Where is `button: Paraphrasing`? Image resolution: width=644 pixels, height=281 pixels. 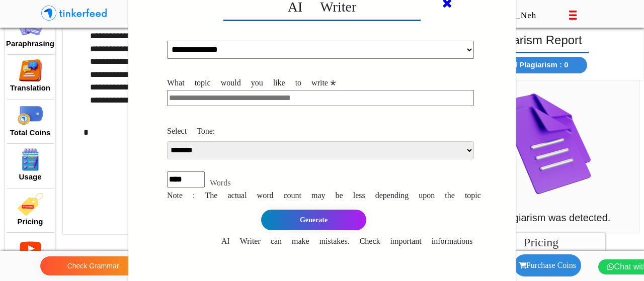
button: Paraphrasing is located at coordinates (30, 44).